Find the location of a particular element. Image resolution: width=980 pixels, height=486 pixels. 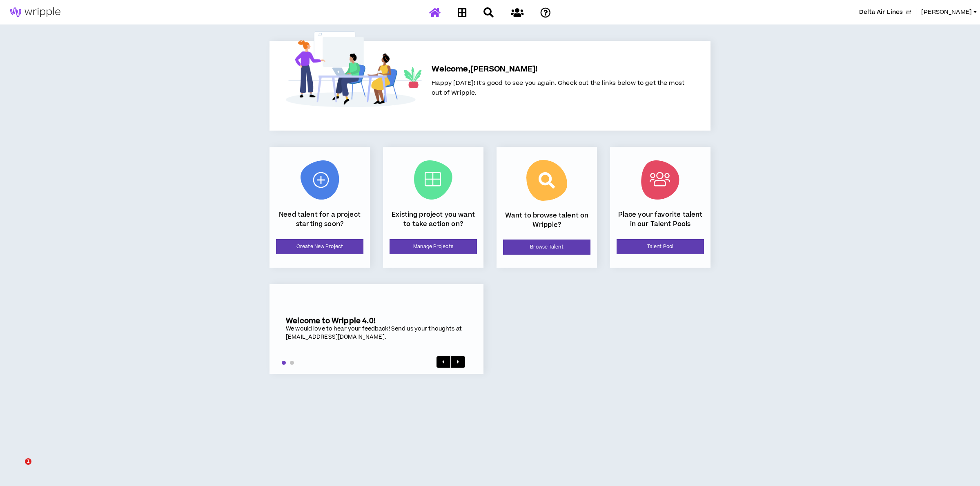

p: Existing project you want to take action on? is located at coordinates (433, 219).